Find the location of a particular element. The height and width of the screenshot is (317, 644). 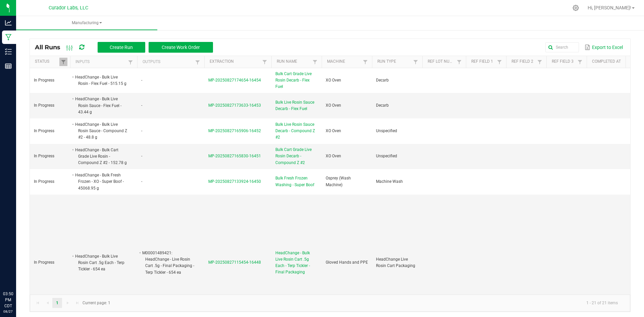

span: MP-20250827165906-16452 is located at coordinates (235, 131).